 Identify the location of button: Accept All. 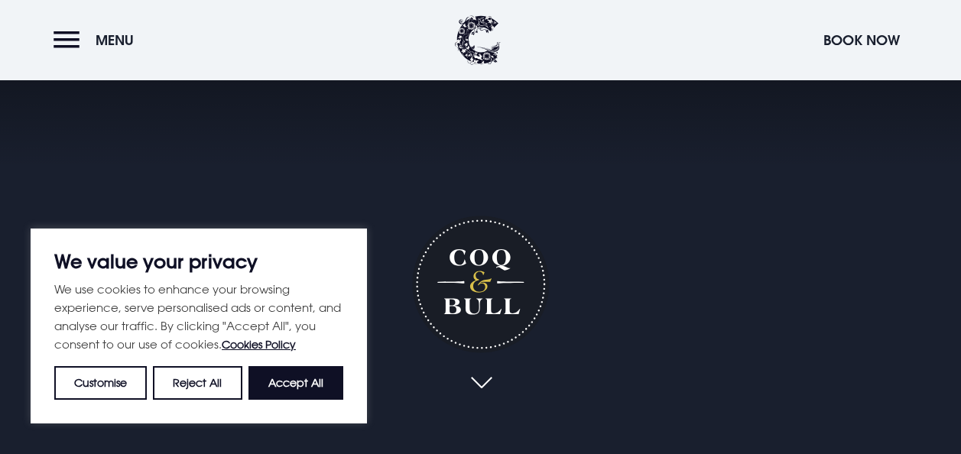
(296, 383).